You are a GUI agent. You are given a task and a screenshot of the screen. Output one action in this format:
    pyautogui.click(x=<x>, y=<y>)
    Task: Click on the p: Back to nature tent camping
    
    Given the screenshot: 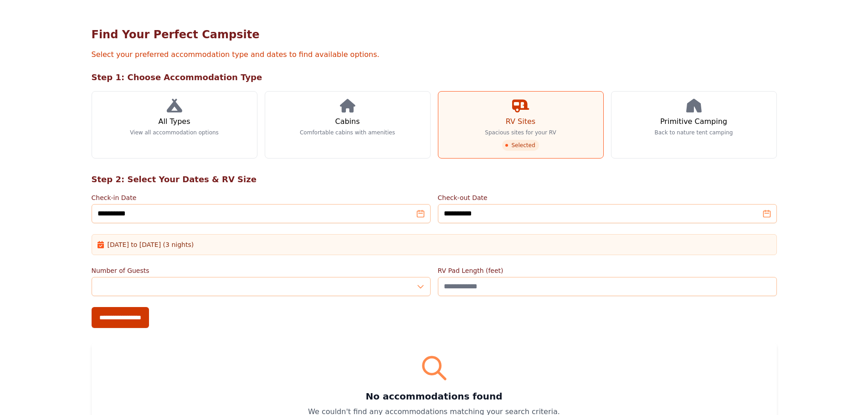 What is the action you would take?
    pyautogui.click(x=694, y=132)
    